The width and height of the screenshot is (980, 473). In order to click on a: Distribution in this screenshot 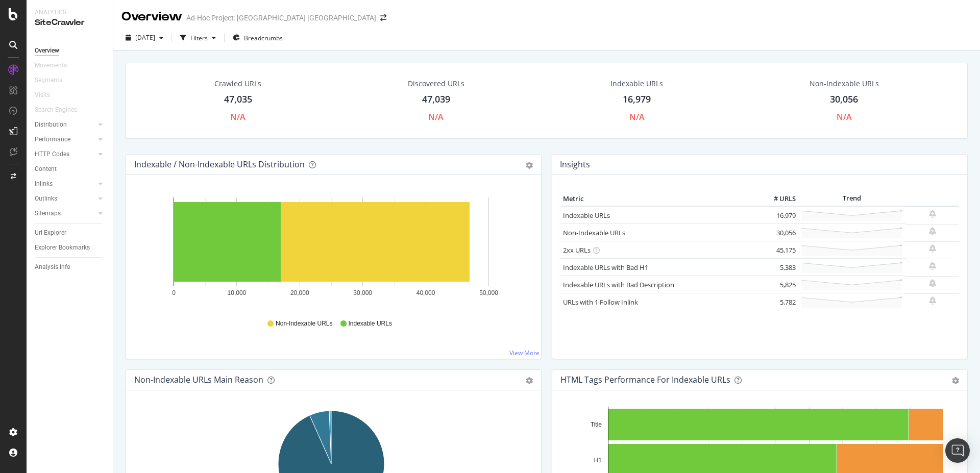, I will do `click(65, 124)`.